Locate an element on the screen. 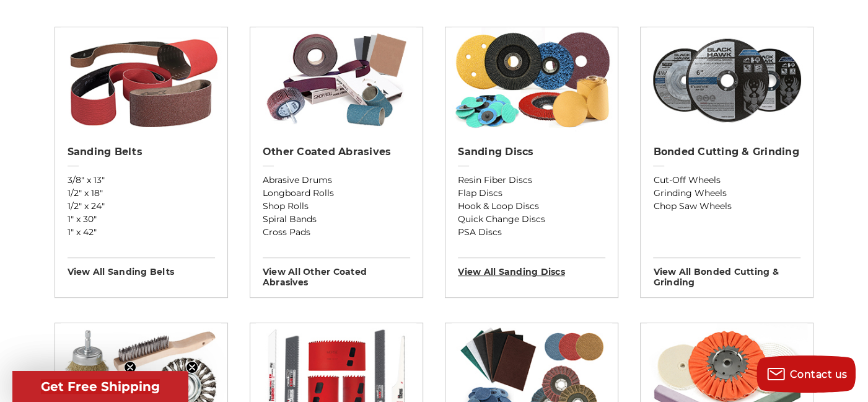  a: Cut-Off Wheels is located at coordinates (727, 180).